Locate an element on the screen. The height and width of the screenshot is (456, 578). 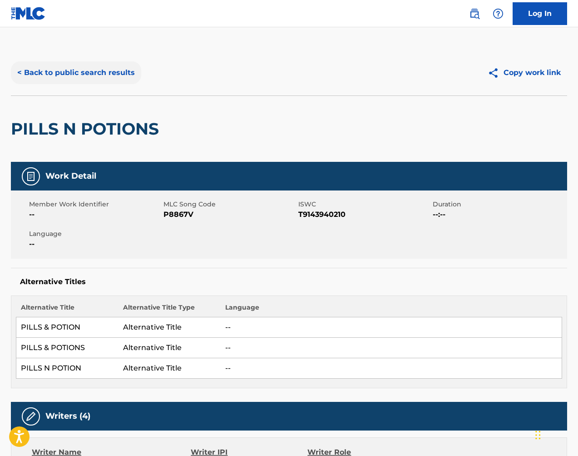
th: Alternative Title Type is located at coordinates (169, 310).